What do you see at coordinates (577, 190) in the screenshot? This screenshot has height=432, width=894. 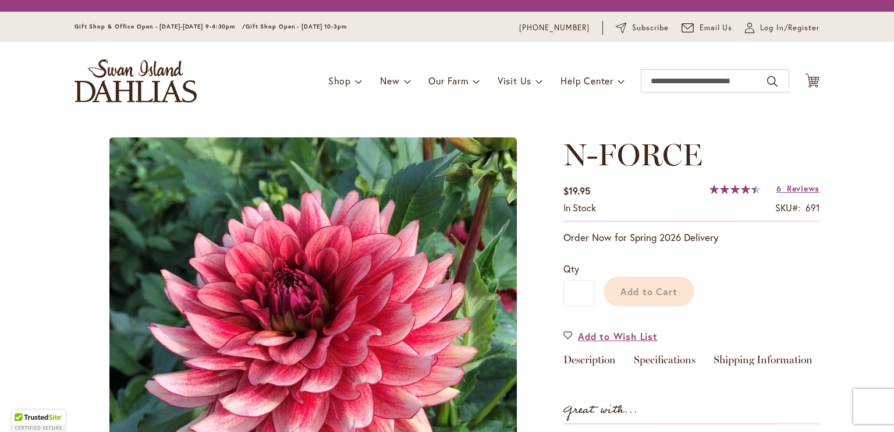 I see `span: $19.95` at bounding box center [577, 190].